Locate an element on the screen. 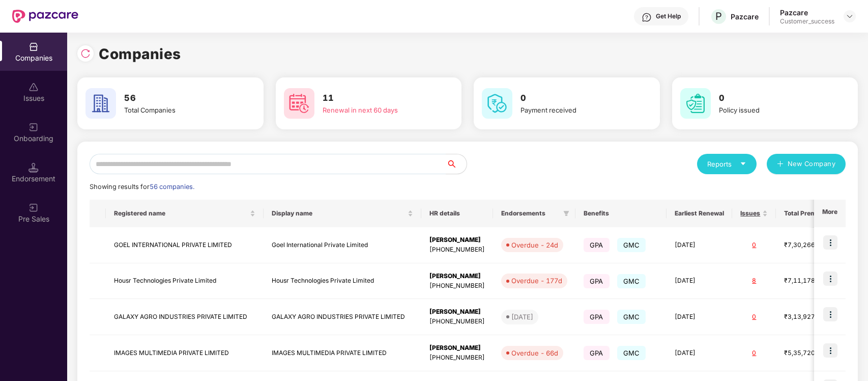 The image size is (868, 381). td: GOEL INTERNATIONAL PRIVATE LIMITED is located at coordinates (184, 245).